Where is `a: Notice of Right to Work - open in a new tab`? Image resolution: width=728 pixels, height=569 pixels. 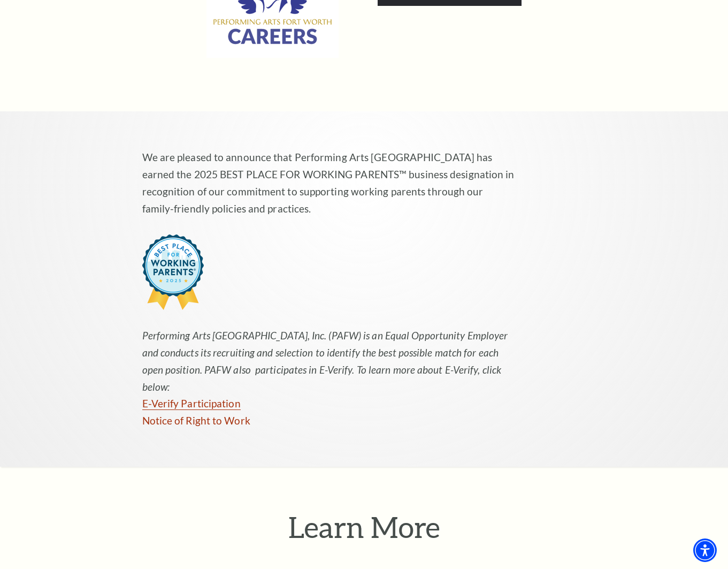
a: Notice of Right to Work - open in a new tab is located at coordinates (196, 421).